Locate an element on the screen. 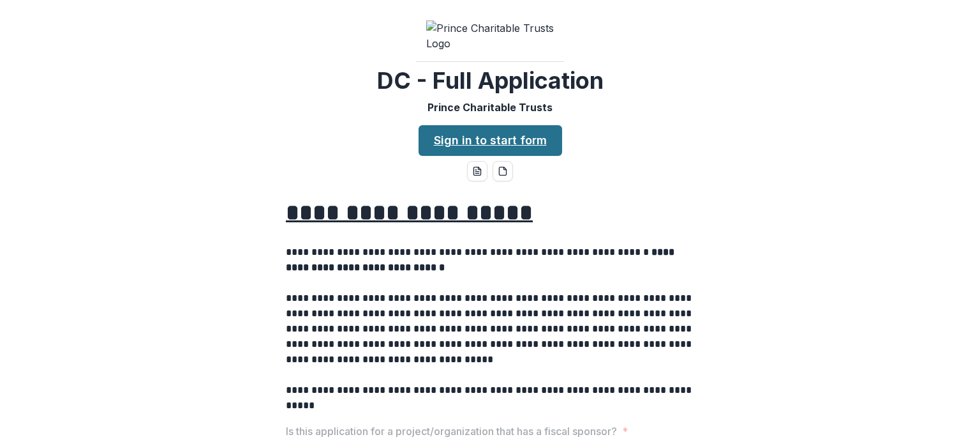  p: Prince Charitable Trusts is located at coordinates (490, 107).